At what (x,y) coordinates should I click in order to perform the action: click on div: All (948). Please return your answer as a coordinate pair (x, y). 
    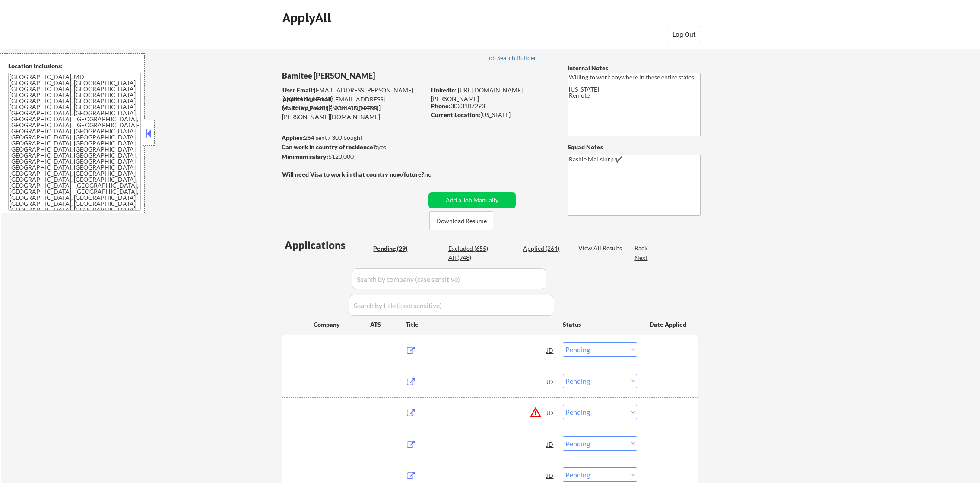
    Looking at the image, I should click on (470, 258).